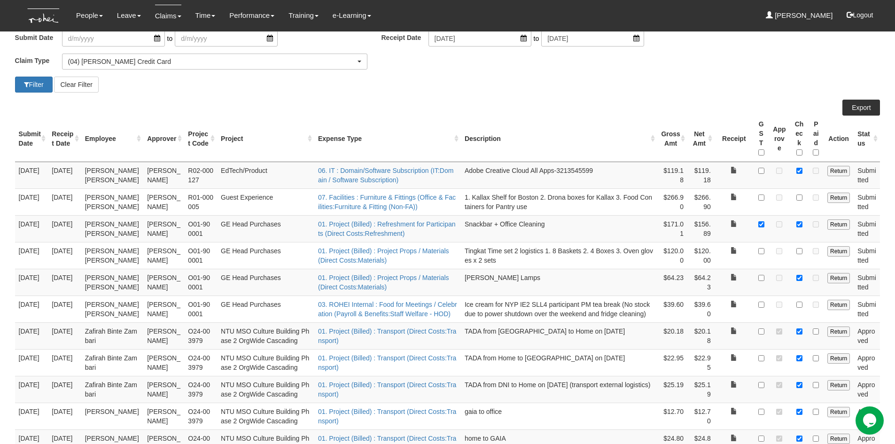 The image size is (895, 444). Describe the element at coordinates (386, 175) in the screenshot. I see `a: 06. IT : Domain/Software Subscription (IT:Domain / Software Subscription)` at that location.